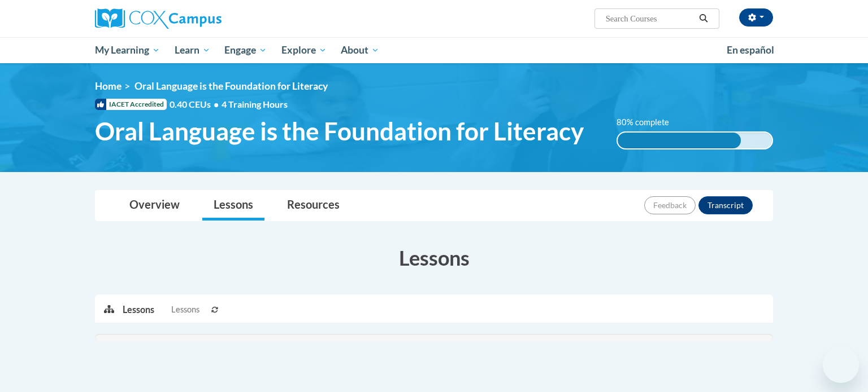 Image resolution: width=868 pixels, height=392 pixels. I want to click on h3: Lessons, so click(434, 258).